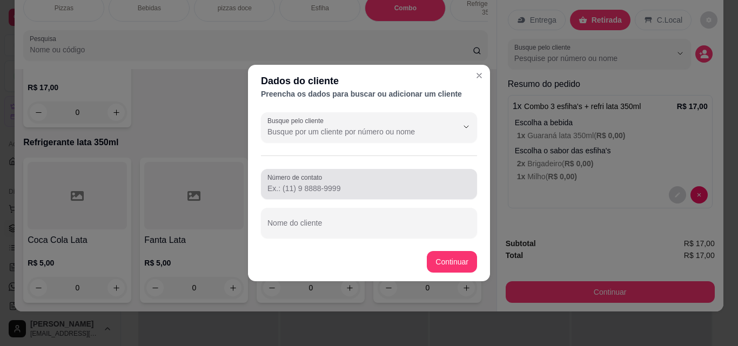  What do you see at coordinates (466, 127) in the screenshot?
I see `button: Show suggestions` at bounding box center [466, 127].